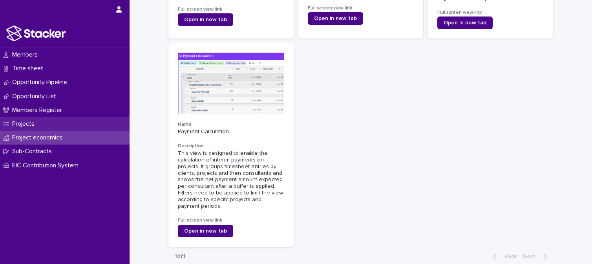 The height and width of the screenshot is (264, 592). What do you see at coordinates (47, 165) in the screenshot?
I see `p: EIC Contribution System` at bounding box center [47, 165].